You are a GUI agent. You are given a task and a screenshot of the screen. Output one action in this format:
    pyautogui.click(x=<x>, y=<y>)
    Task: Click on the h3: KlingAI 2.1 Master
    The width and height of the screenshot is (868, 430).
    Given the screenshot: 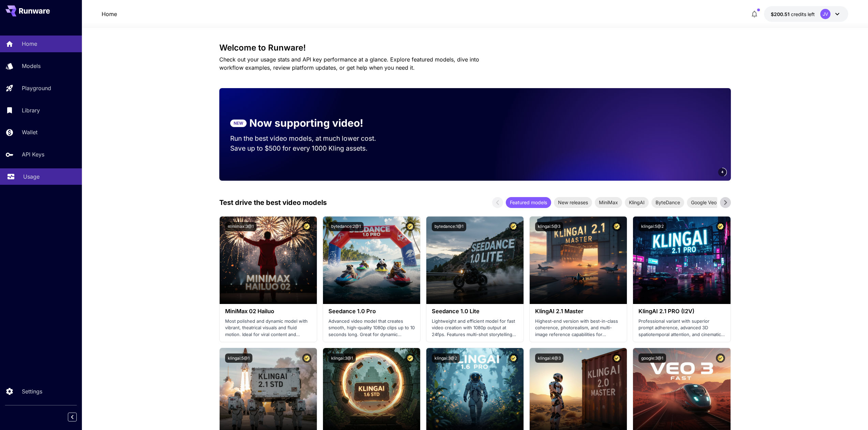 What is the action you would take?
    pyautogui.click(x=578, y=311)
    